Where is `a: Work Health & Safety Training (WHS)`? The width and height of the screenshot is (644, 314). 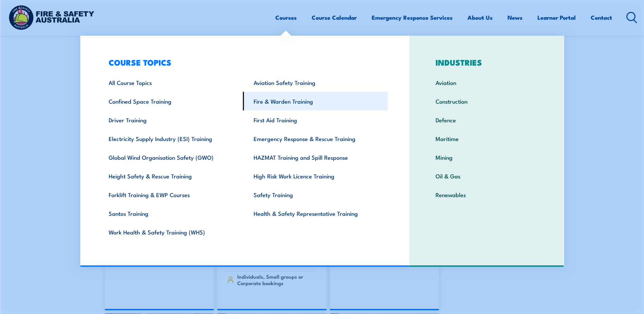 a: Work Health & Safety Training (WHS) is located at coordinates (171, 232).